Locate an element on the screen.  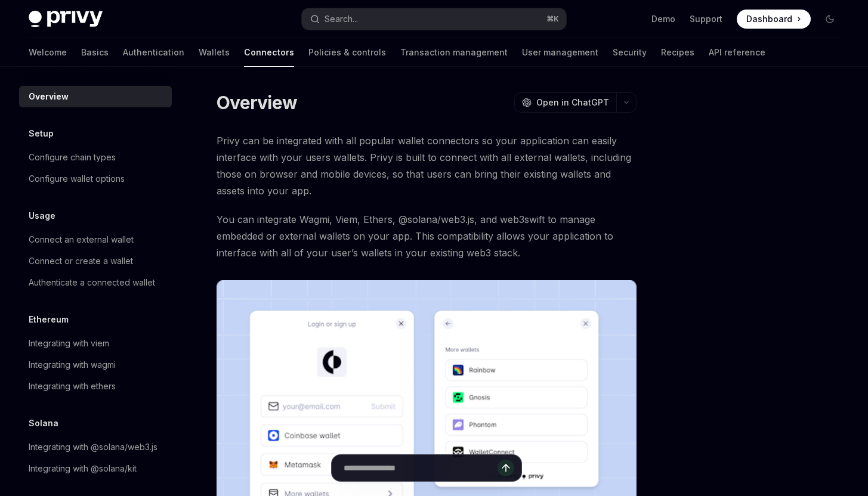
a: API reference is located at coordinates (737, 52).